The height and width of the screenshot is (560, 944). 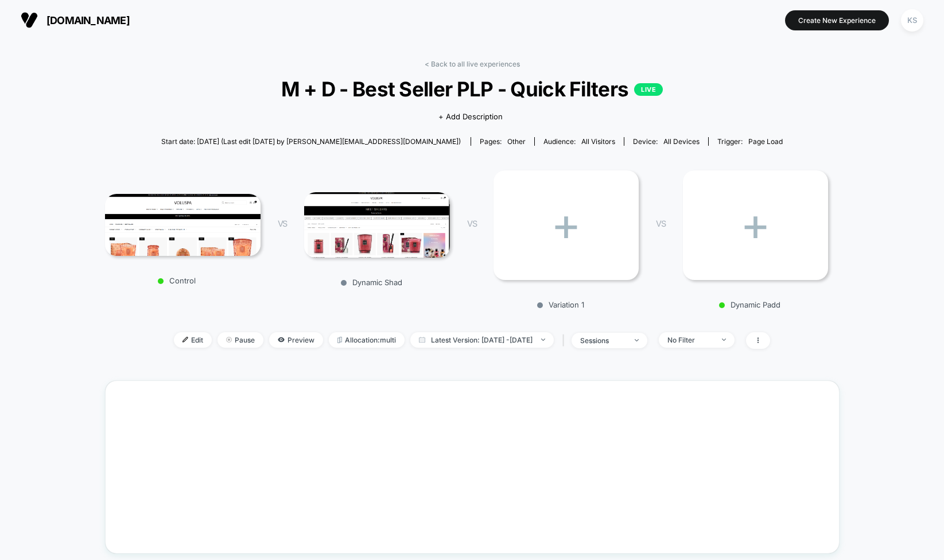 What do you see at coordinates (377, 224) in the screenshot?
I see `img: Dynamic Shad main` at bounding box center [377, 224].